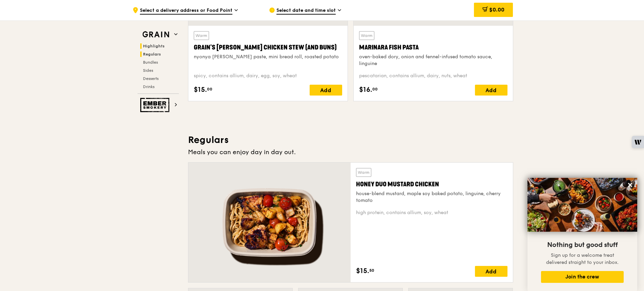 The width and height of the screenshot is (644, 291). What do you see at coordinates (365, 89) in the screenshot?
I see `span: $16.` at bounding box center [365, 89].